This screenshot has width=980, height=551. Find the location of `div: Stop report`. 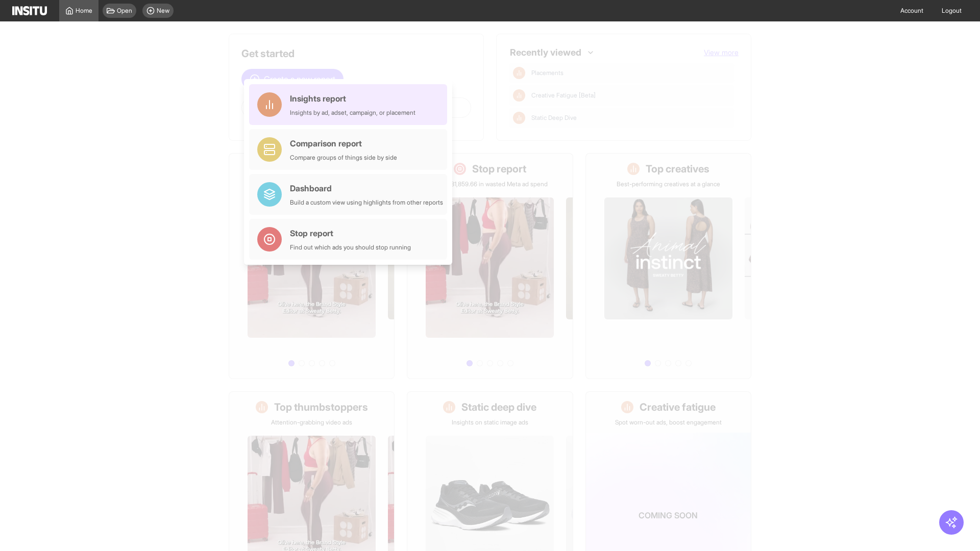

div: Stop report is located at coordinates (350, 233).